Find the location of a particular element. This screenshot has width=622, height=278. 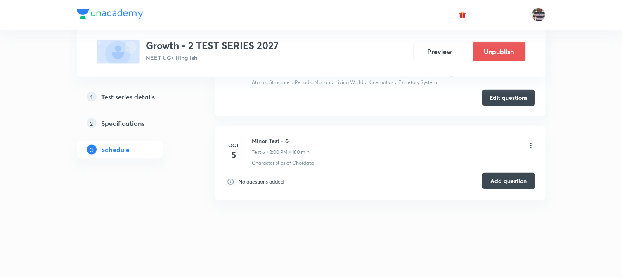

a: 1Test series details is located at coordinates (133, 97).